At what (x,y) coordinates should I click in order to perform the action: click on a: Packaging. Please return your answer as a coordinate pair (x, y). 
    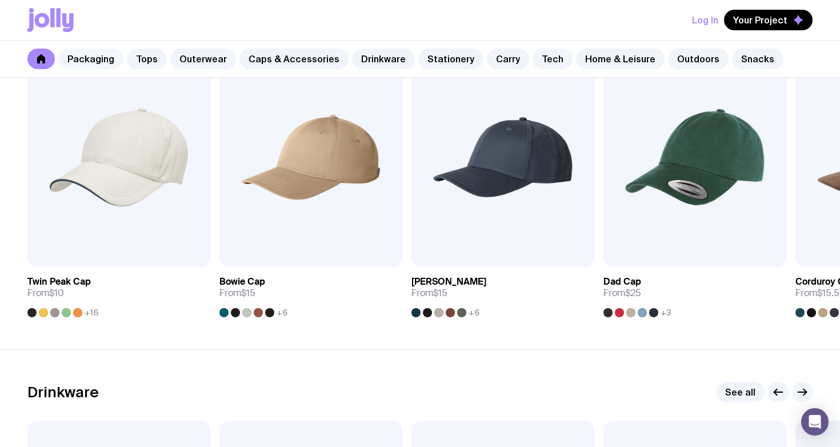
    Looking at the image, I should click on (91, 59).